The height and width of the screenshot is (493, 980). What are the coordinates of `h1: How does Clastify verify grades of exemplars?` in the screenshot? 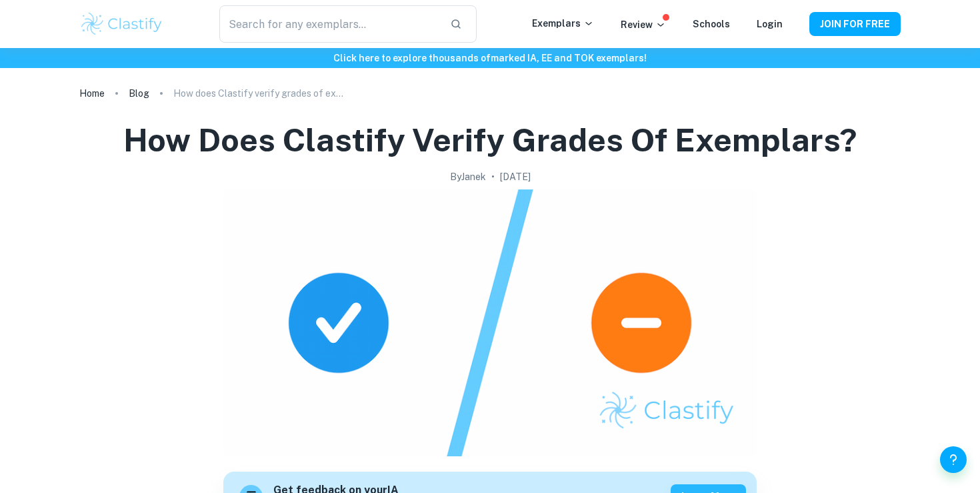 It's located at (490, 140).